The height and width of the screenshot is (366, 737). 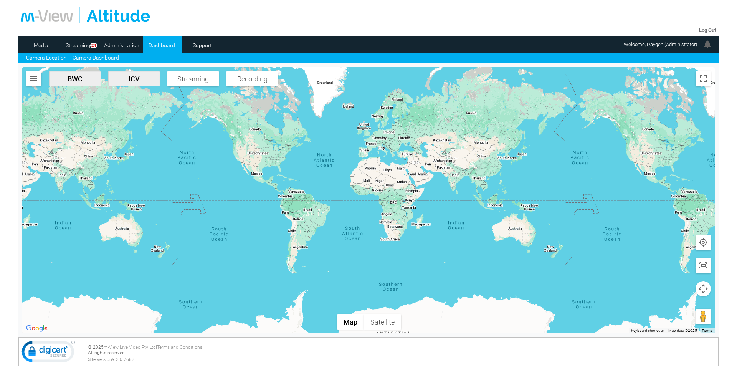 I want to click on span: Welcome, Daygen (Administrator), so click(x=660, y=44).